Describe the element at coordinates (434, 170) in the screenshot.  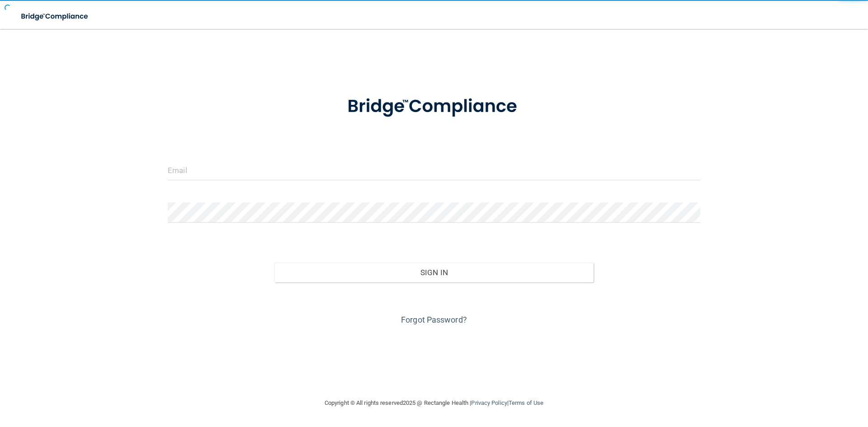
I see `input: Email` at that location.